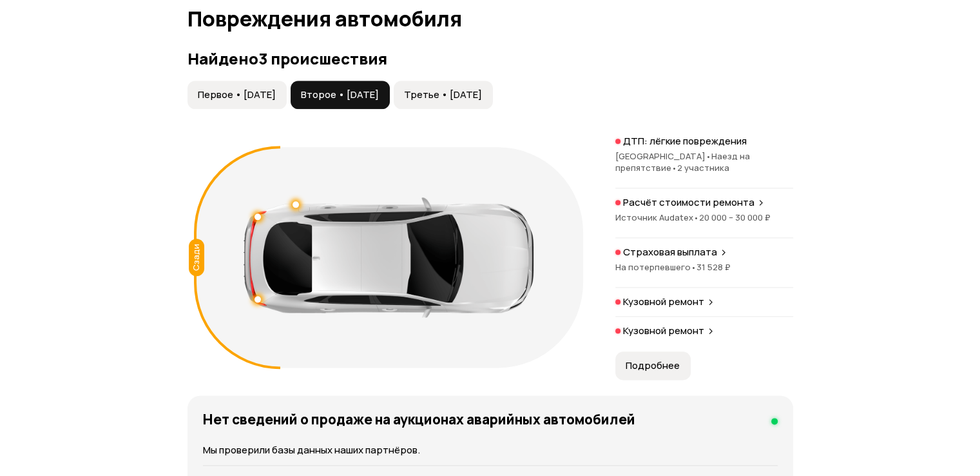 The image size is (980, 476). I want to click on span: Наезд на препятствие, so click(682, 162).